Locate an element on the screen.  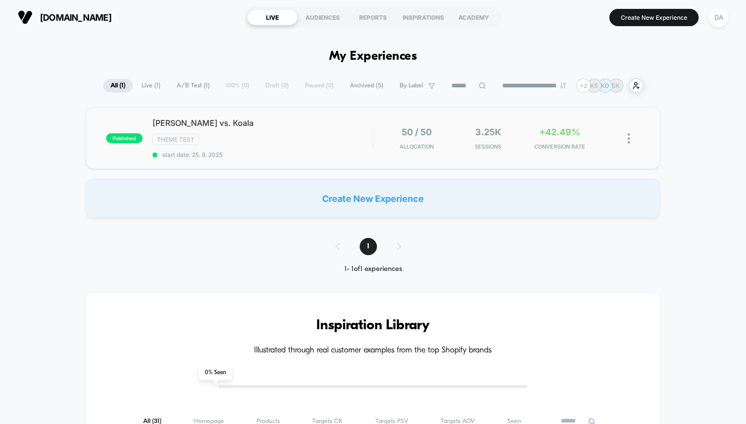
h1: My Experiences is located at coordinates (373, 56).